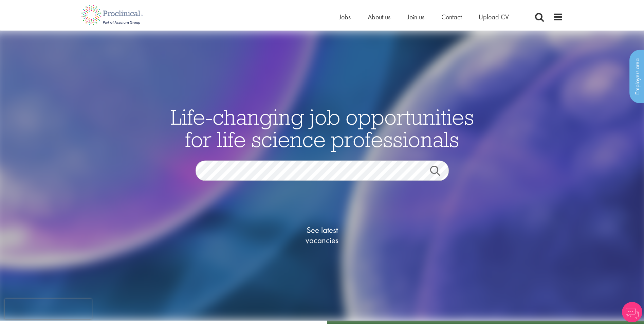  I want to click on span: Upload CV, so click(493, 17).